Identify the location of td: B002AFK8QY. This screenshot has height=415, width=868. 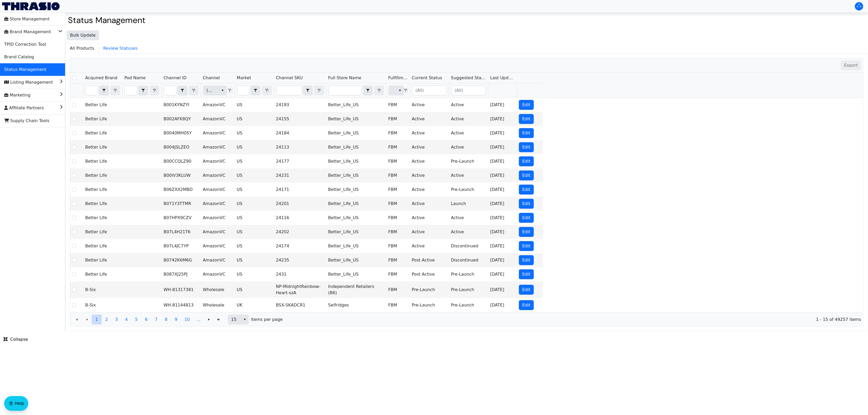
(181, 119).